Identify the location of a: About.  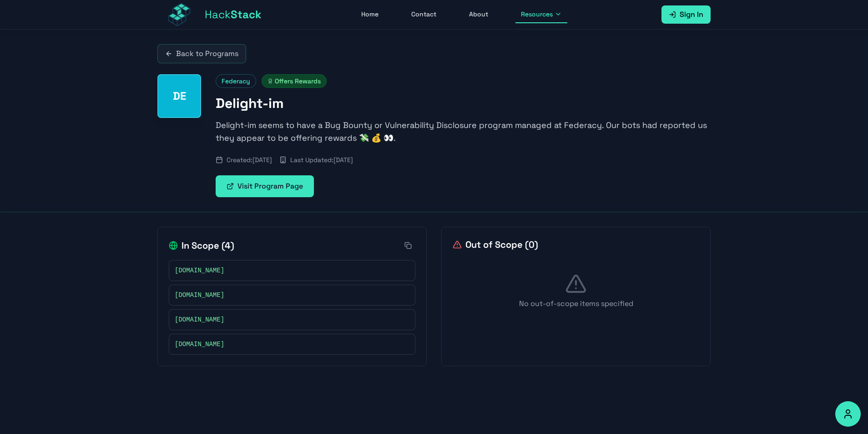
(479, 14).